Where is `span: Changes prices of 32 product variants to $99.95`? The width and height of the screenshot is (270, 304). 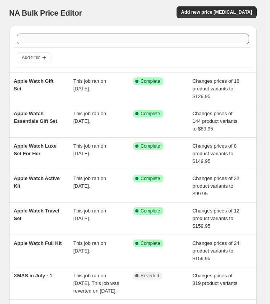 span: Changes prices of 32 product variants to $99.95 is located at coordinates (216, 186).